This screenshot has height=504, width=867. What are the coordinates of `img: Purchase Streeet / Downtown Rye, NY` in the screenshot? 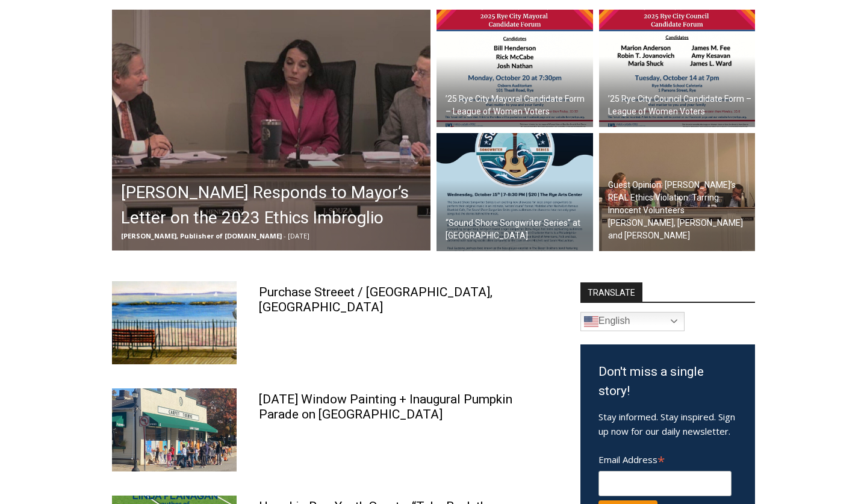 It's located at (174, 323).